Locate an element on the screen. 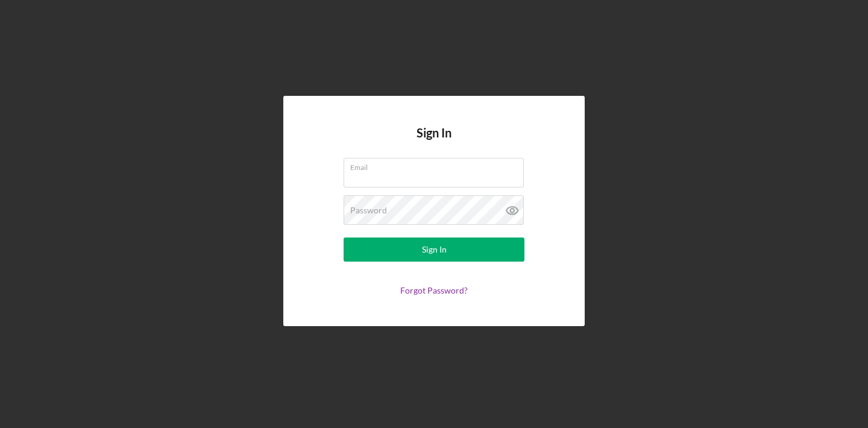 The image size is (868, 428). button: Sign In is located at coordinates (434, 249).